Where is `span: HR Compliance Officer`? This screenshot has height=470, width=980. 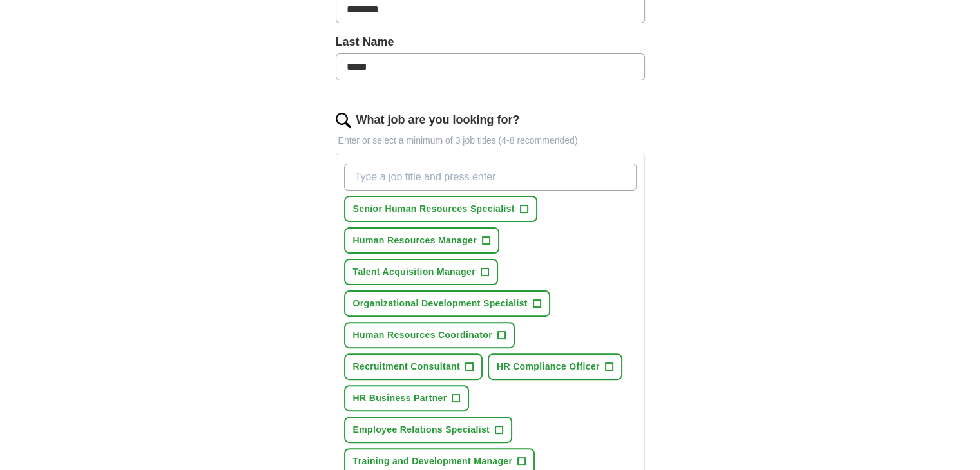
span: HR Compliance Officer is located at coordinates (548, 366).